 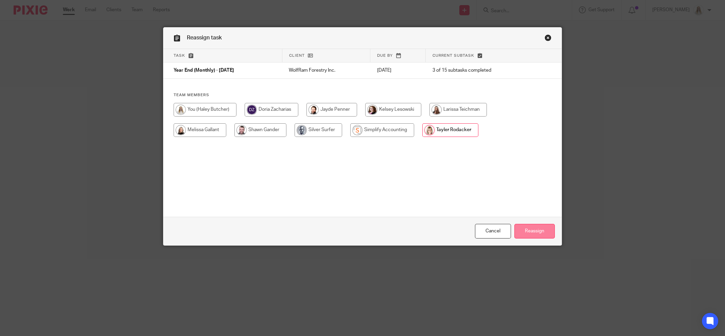 I want to click on span: Due by, so click(x=385, y=55).